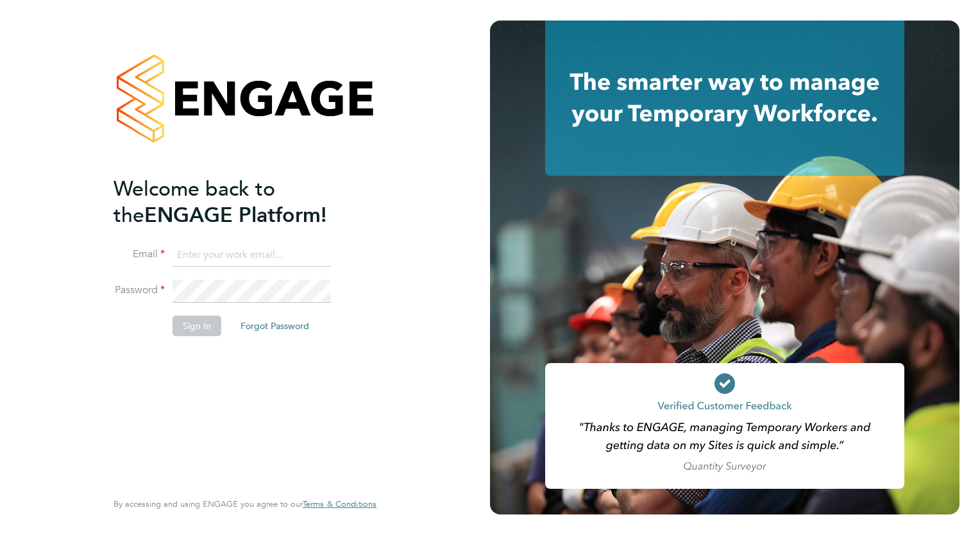 The height and width of the screenshot is (535, 980). What do you see at coordinates (194, 202) in the screenshot?
I see `span: Welcome back to the` at bounding box center [194, 202].